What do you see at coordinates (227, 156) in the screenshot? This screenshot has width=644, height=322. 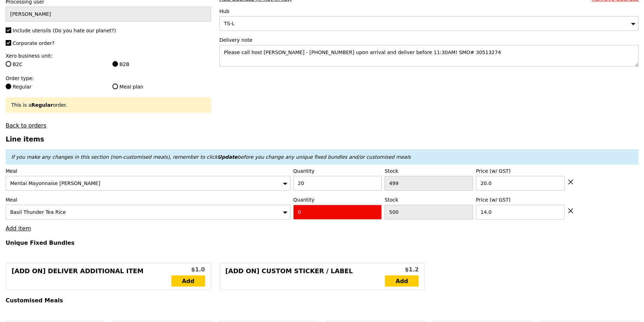 I see `b: Update` at bounding box center [227, 156].